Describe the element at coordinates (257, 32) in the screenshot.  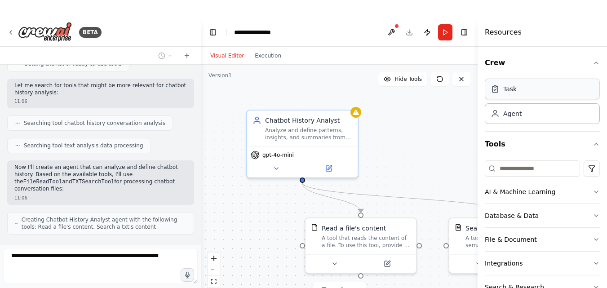
I see `nav: breadcrumb` at that location.